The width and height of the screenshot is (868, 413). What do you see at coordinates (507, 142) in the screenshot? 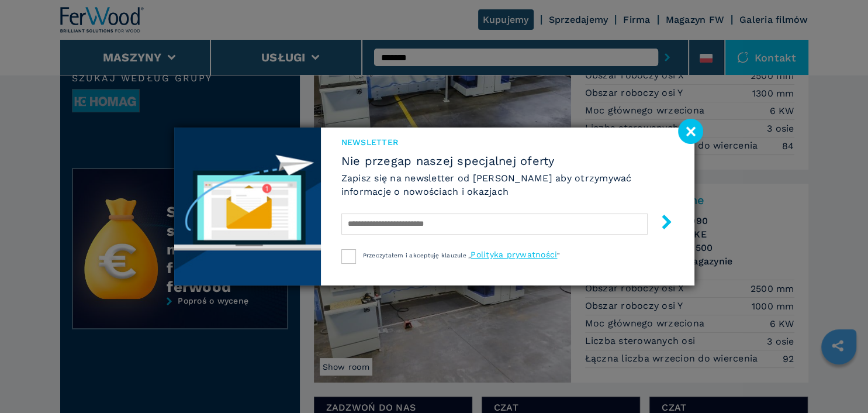
I see `span: Newsletter` at bounding box center [507, 142].